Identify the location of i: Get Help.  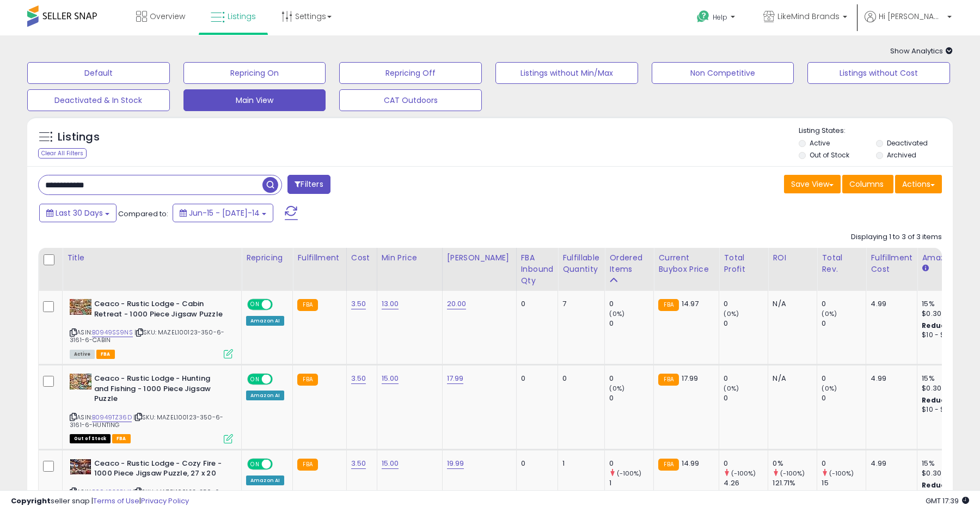
(703, 16).